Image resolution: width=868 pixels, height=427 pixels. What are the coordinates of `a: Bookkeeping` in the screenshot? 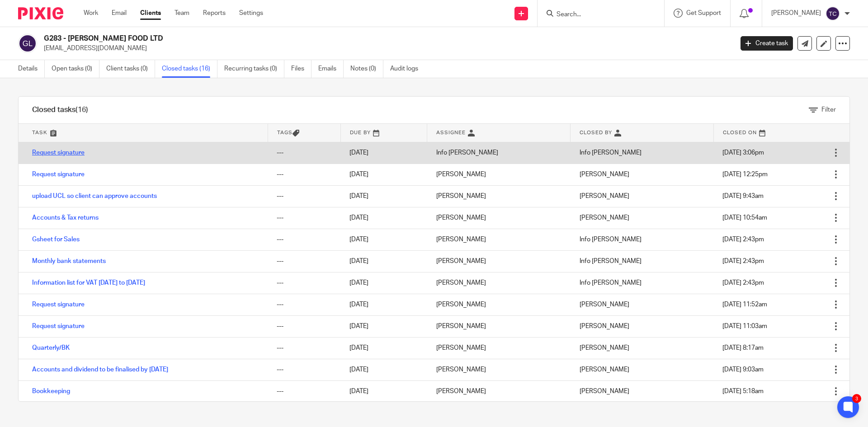 It's located at (51, 391).